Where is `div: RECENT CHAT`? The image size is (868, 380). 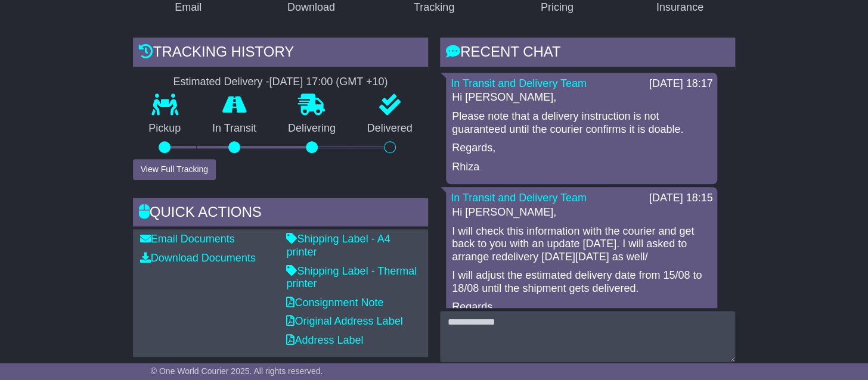
div: RECENT CHAT is located at coordinates (587, 53).